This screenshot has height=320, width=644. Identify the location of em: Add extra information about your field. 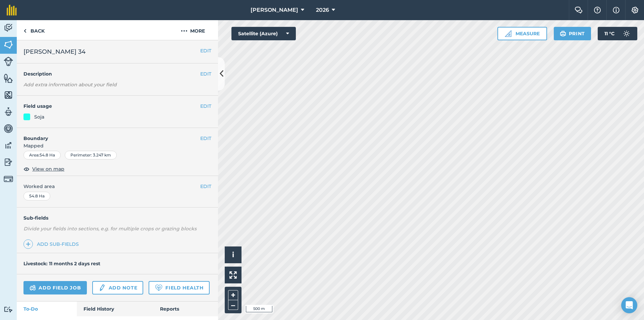
(70, 85).